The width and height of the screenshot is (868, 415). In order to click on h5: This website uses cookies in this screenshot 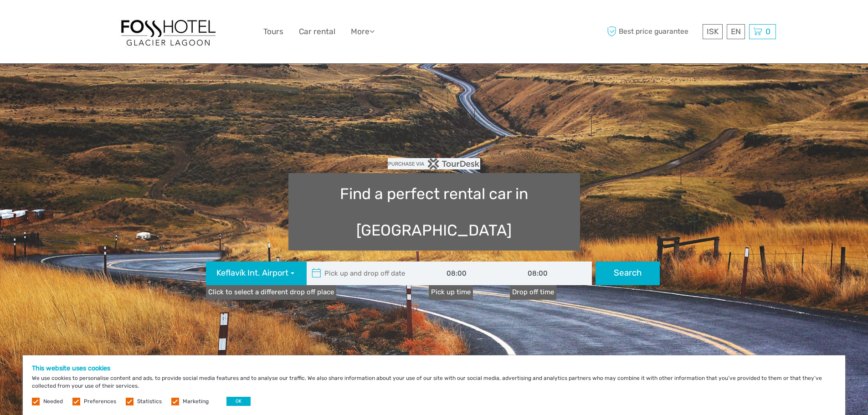, I will do `click(434, 369)`.